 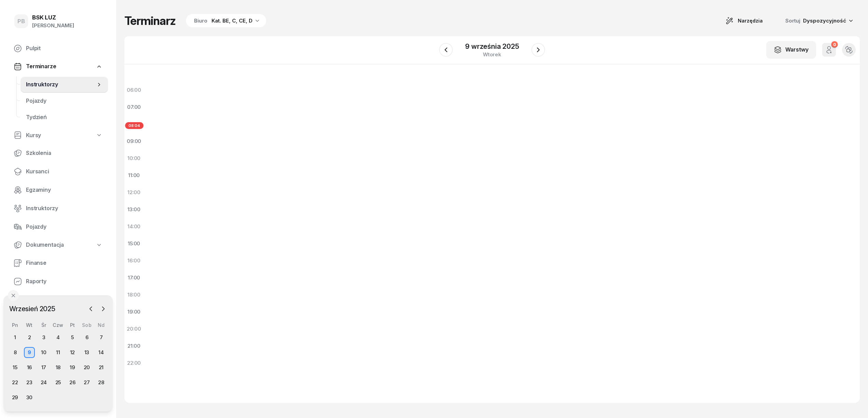 I want to click on button: BiuroKat. BE, C, CE, D, so click(x=225, y=20).